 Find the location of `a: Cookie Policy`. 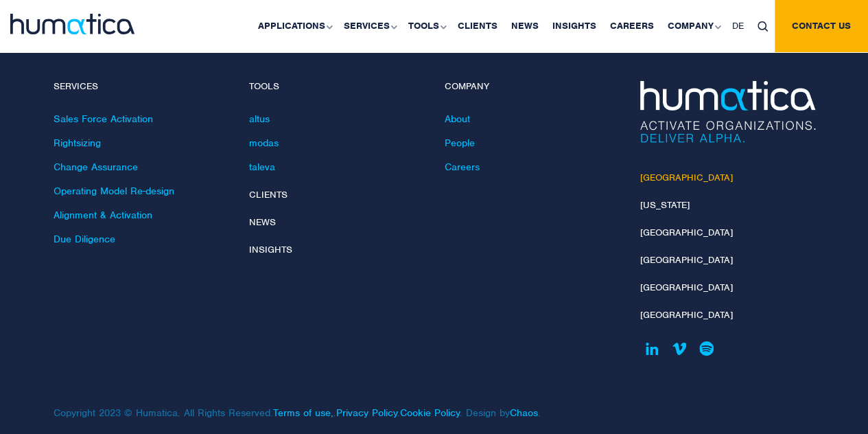

a: Cookie Policy is located at coordinates (430, 412).